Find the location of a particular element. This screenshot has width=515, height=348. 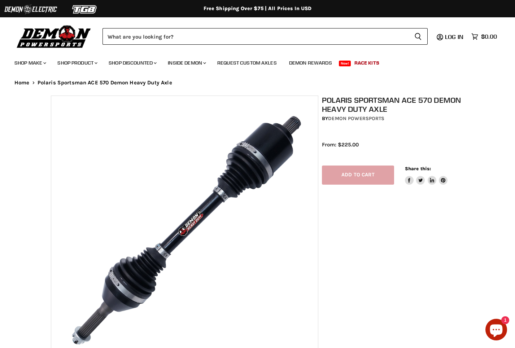

span: $0.00 is located at coordinates (489, 36).